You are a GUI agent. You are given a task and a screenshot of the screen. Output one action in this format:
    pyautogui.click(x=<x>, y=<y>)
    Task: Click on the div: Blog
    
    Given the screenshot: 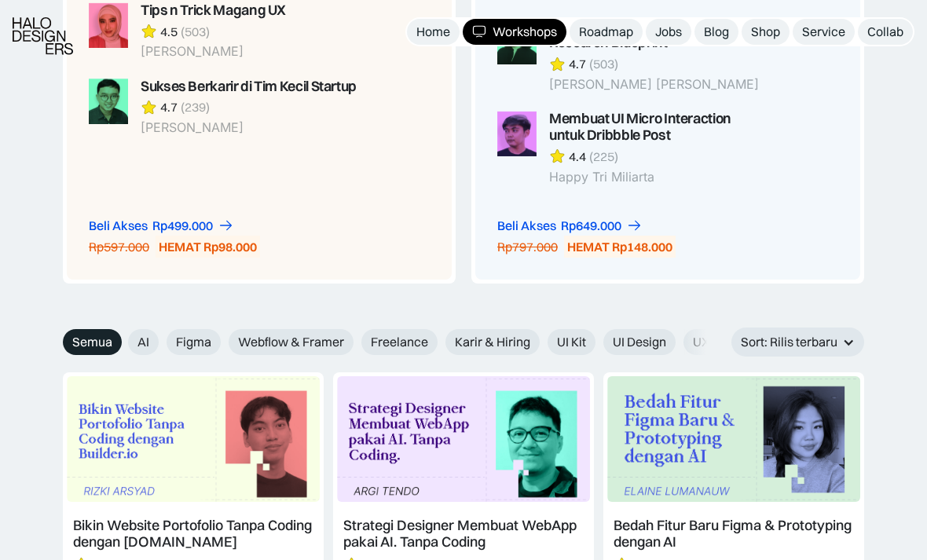 What is the action you would take?
    pyautogui.click(x=716, y=31)
    